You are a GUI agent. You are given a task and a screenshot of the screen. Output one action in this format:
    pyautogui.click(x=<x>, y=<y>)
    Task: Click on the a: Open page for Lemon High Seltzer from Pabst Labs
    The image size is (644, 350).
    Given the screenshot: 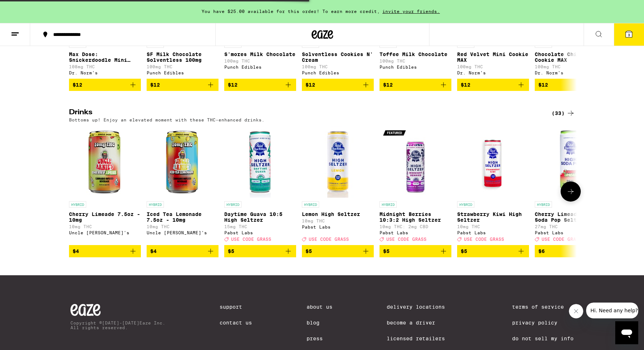 What is the action you would take?
    pyautogui.click(x=338, y=185)
    